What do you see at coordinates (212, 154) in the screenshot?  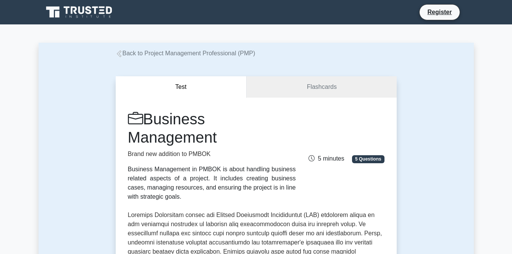 I see `p: Brand new addition to PMBOK` at bounding box center [212, 154].